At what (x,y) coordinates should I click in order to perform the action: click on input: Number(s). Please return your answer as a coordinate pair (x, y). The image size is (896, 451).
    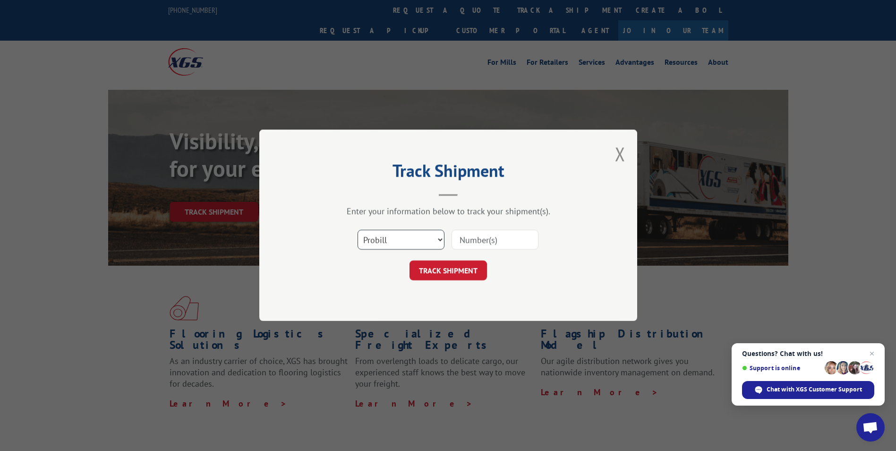
    Looking at the image, I should click on (495, 240).